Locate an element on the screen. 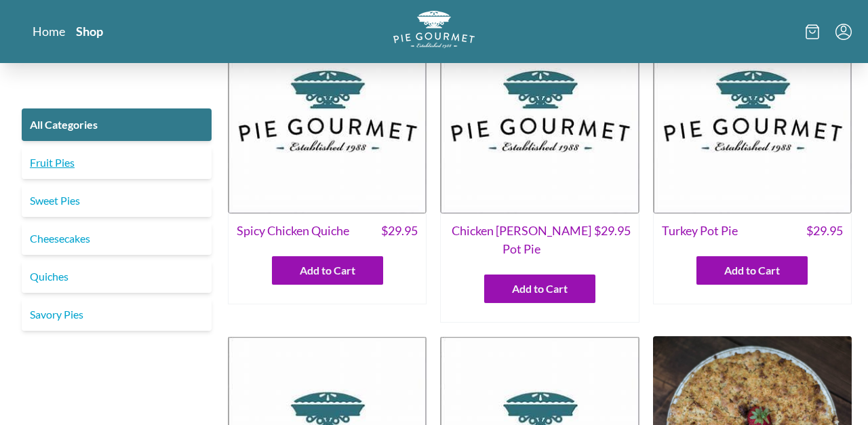 This screenshot has width=868, height=425. button: Menu is located at coordinates (843, 32).